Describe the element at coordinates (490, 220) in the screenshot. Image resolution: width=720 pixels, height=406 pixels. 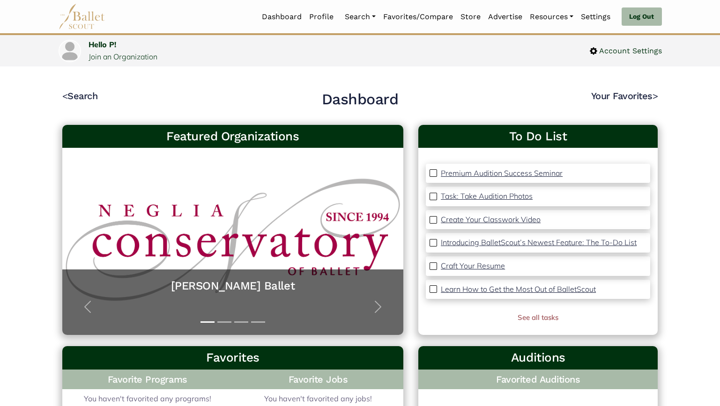
I see `p: Create Your Classwork Video` at that location.